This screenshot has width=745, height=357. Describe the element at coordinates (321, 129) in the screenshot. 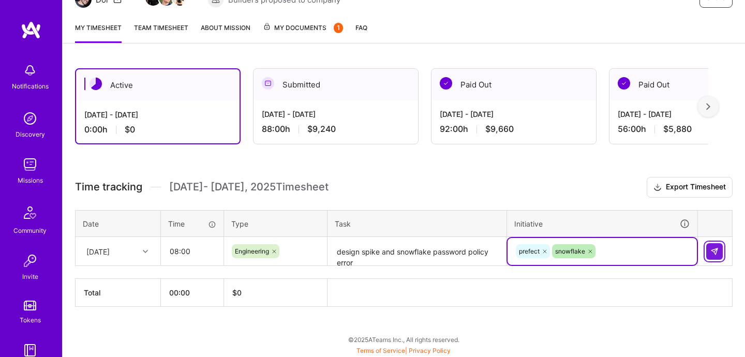

I see `span: $9,240` at that location.